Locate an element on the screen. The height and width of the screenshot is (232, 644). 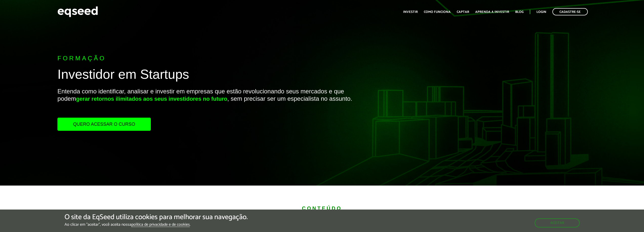
div: Conteúdo is located at coordinates (322, 208).